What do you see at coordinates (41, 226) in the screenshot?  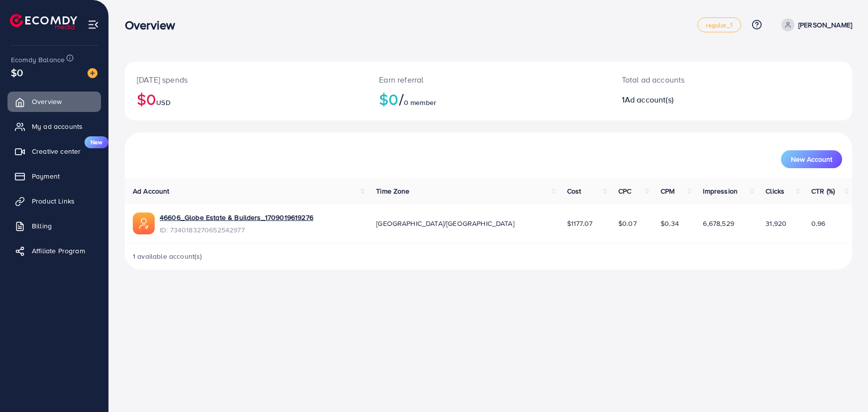 I see `span: Billing` at bounding box center [41, 226].